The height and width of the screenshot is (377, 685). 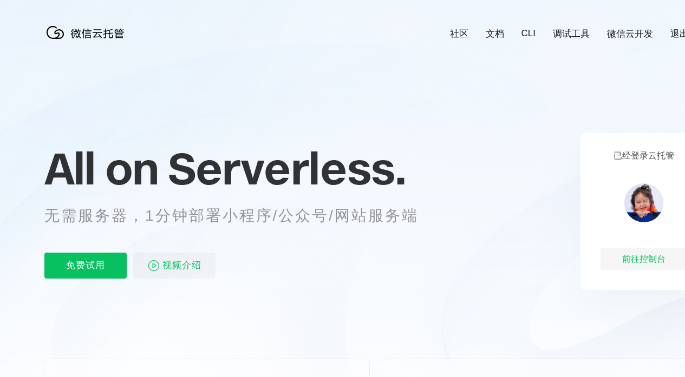 What do you see at coordinates (495, 34) in the screenshot?
I see `a: 文档` at bounding box center [495, 34].